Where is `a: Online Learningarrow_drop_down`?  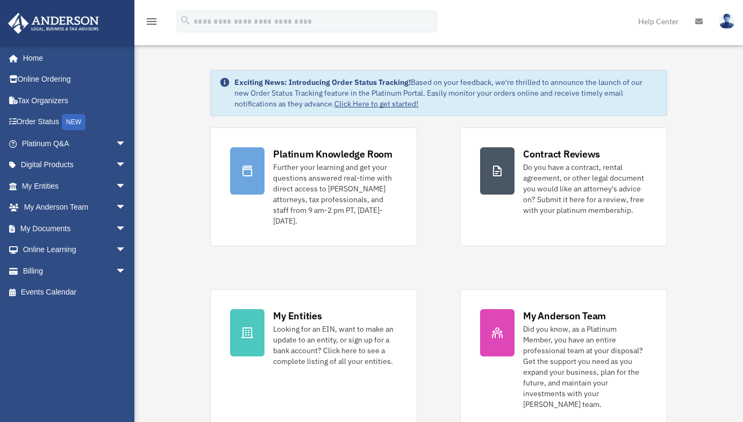
a: Online Learningarrow_drop_down is located at coordinates (75, 250).